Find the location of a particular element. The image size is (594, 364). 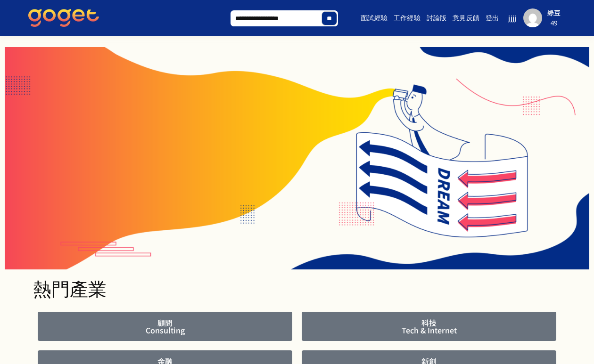

a: jjjj is located at coordinates (520, 18).